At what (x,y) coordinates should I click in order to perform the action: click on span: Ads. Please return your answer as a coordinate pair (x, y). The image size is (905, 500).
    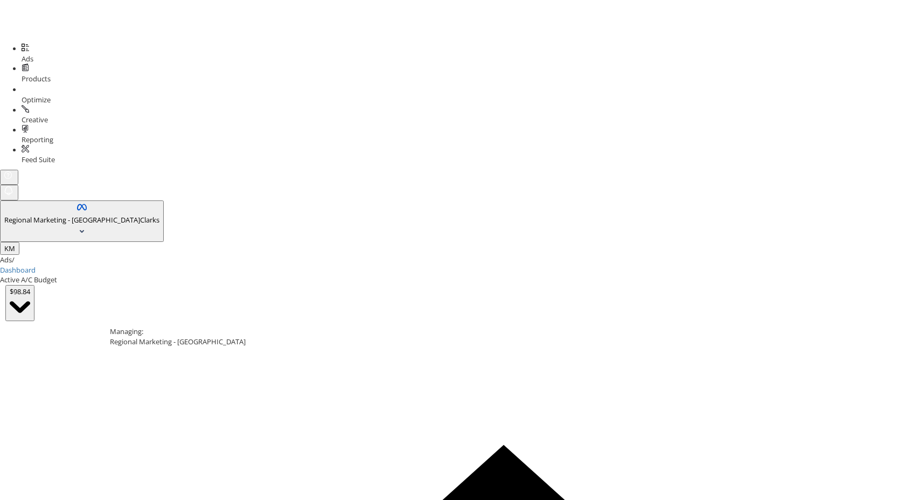
    Looking at the image, I should click on (27, 59).